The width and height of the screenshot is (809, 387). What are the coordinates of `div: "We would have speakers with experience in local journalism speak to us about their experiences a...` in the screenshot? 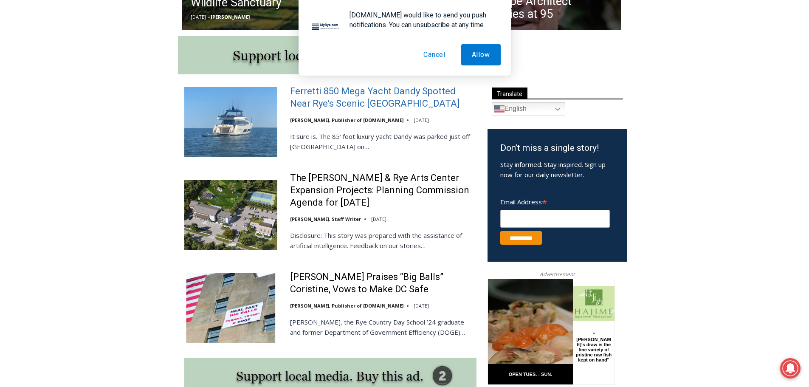 It's located at (308, 41).